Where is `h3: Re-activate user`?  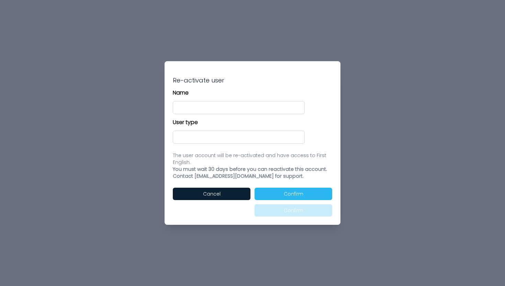
h3: Re-activate user is located at coordinates (252, 80).